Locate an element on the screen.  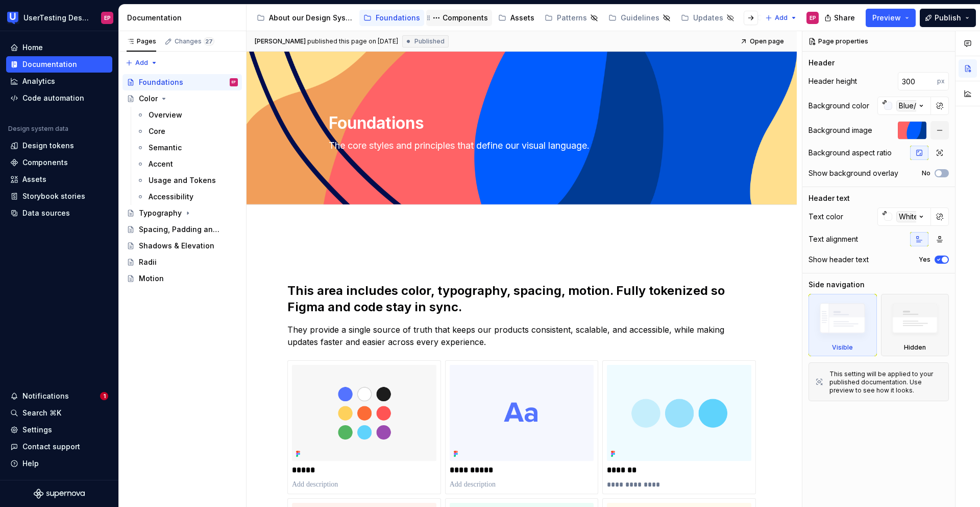
button: Search ⌘K is located at coordinates (60, 412).